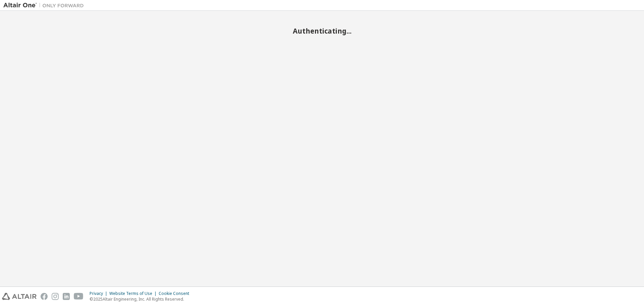 This screenshot has width=644, height=306. I want to click on img: linkedin.svg, so click(66, 296).